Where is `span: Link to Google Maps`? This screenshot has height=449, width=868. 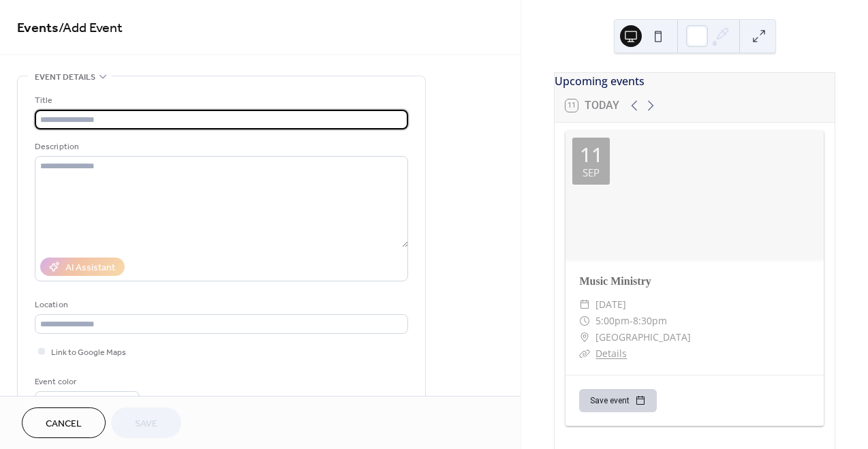 span: Link to Google Maps is located at coordinates (89, 352).